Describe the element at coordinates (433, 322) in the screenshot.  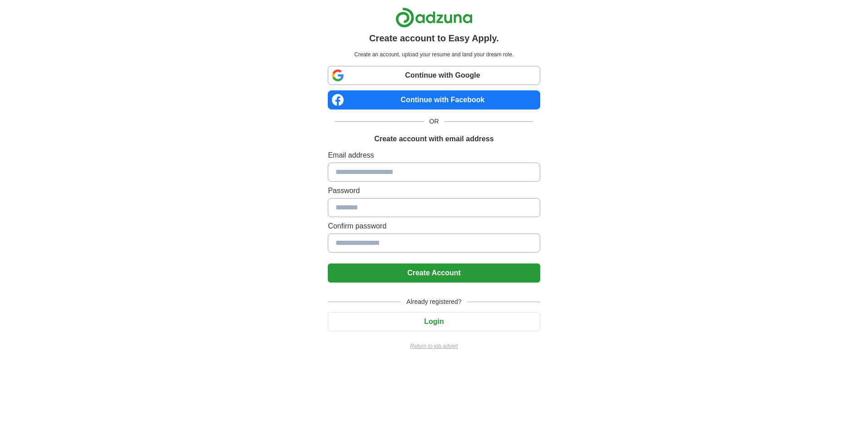
I see `button: Login` at that location.